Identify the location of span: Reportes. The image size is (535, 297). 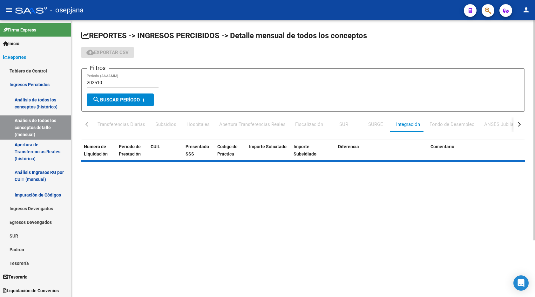
(15, 57).